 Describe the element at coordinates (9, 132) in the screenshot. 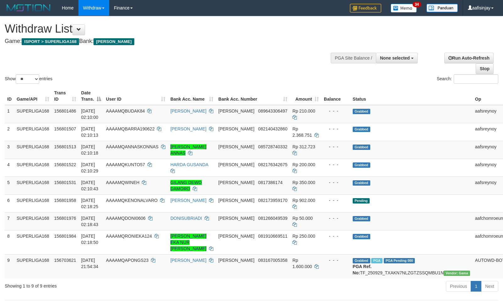

I see `td: 2` at that location.